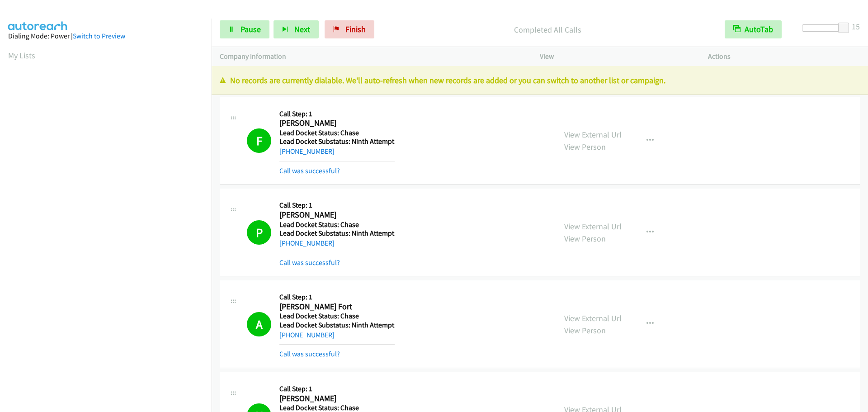  What do you see at coordinates (105, 36) in the screenshot?
I see `div: Dialing Mode: Power |` at bounding box center [105, 36].